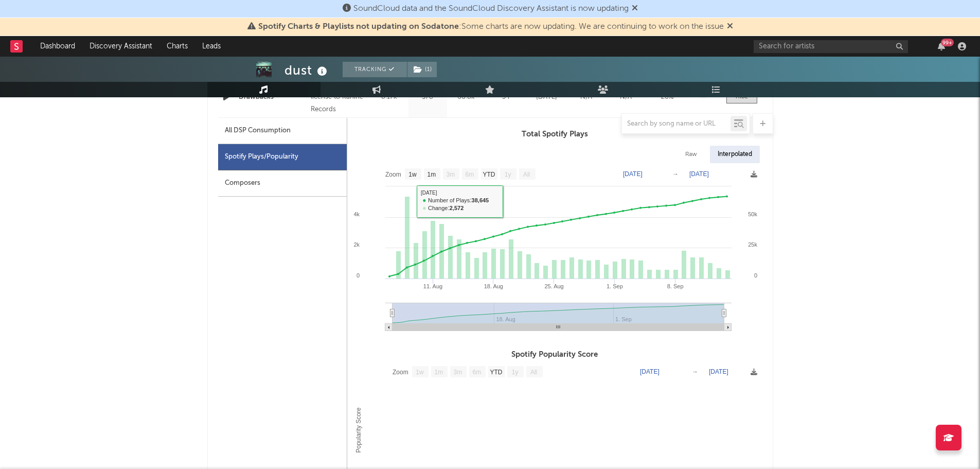 The image size is (980, 469). Describe the element at coordinates (942, 46) in the screenshot. I see `button: 99+` at that location.